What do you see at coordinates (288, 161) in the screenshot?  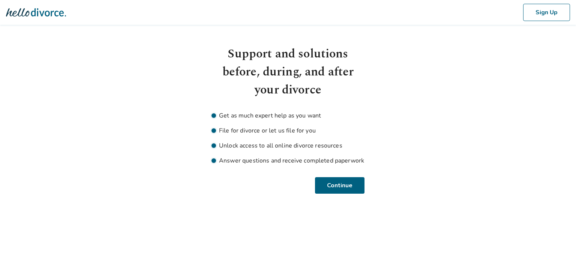 I see `li: Answer questions and receive completed paperwork` at bounding box center [288, 161].